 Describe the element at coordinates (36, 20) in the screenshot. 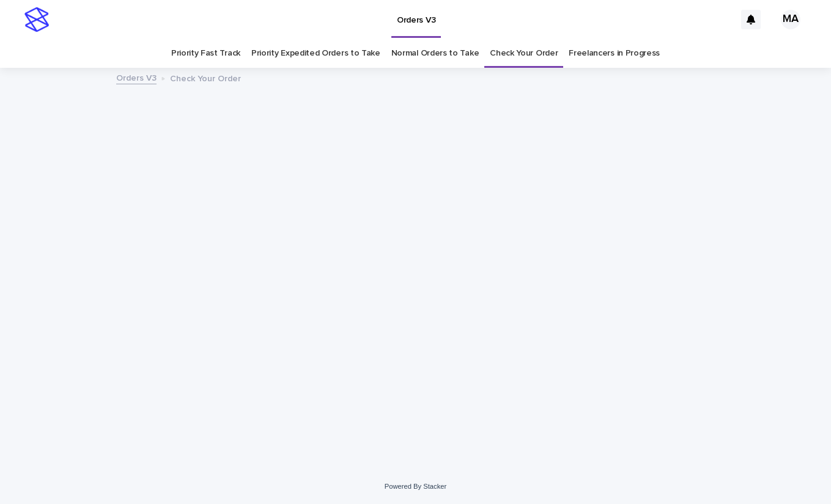

I see `img: stacker-logo-s-only.png` at that location.